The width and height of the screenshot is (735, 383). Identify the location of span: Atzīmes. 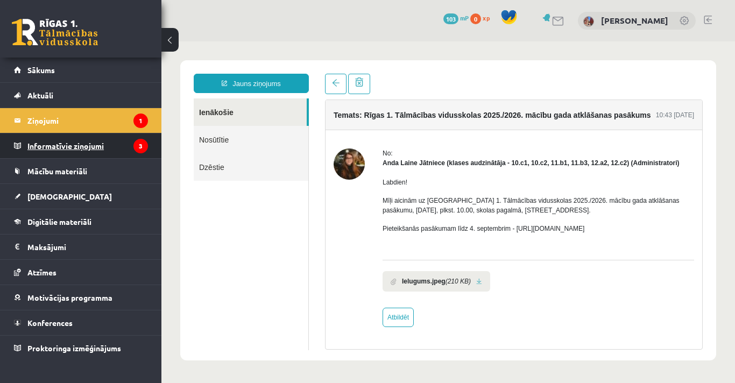
(42, 272).